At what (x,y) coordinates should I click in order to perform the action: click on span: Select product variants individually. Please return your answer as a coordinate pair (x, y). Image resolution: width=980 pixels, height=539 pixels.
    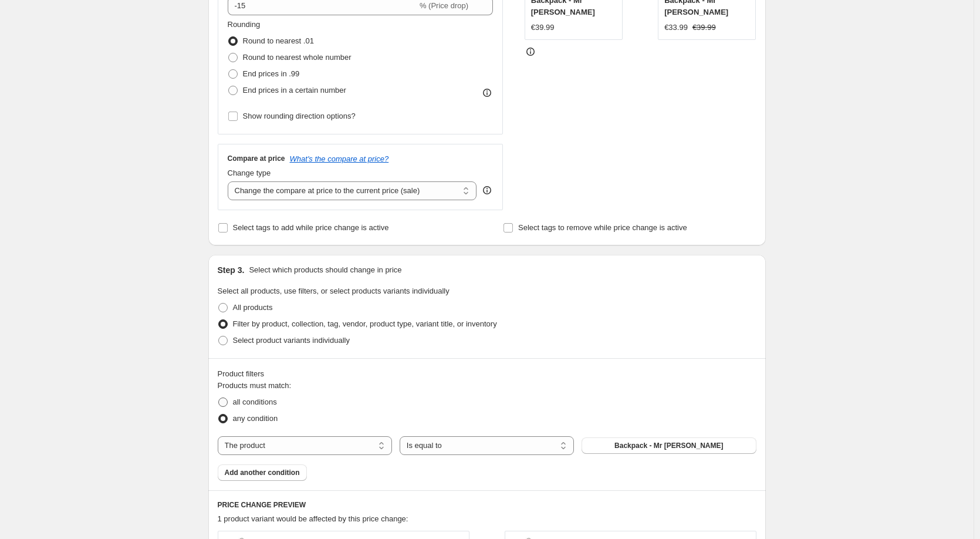
    Looking at the image, I should click on (291, 340).